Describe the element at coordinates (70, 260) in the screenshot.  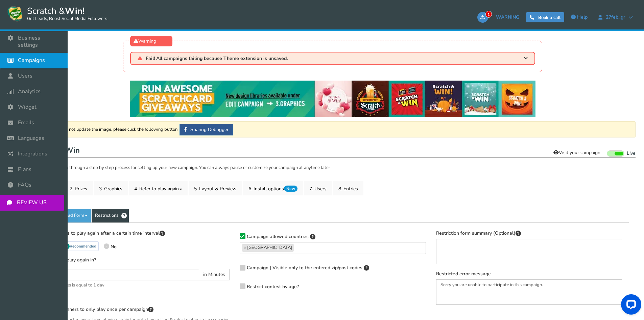
I see `label: Users can play again in?` at that location.